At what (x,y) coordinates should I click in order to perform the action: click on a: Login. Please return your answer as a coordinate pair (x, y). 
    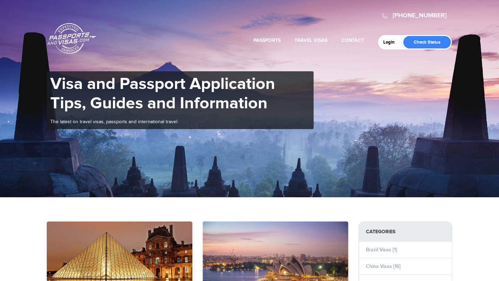
    Looking at the image, I should click on (391, 42).